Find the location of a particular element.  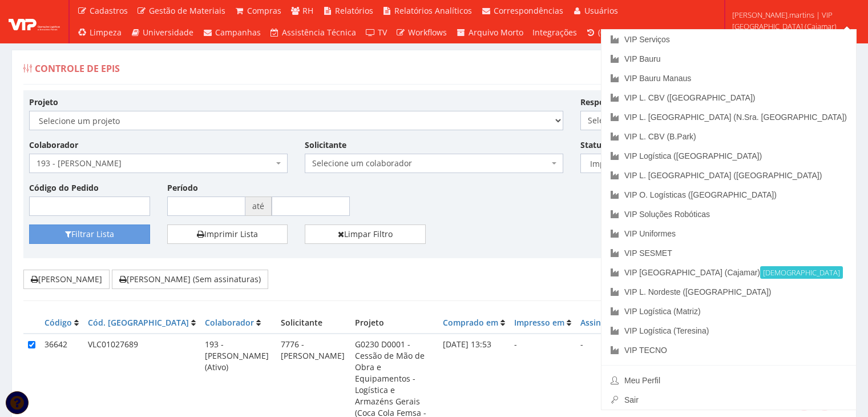

a: TV is located at coordinates (376, 32).